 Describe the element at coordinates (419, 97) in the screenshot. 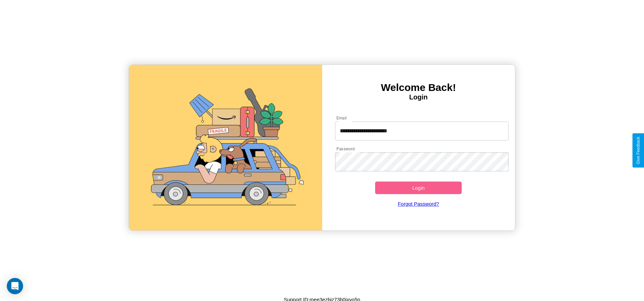

I see `h4: Login` at that location.